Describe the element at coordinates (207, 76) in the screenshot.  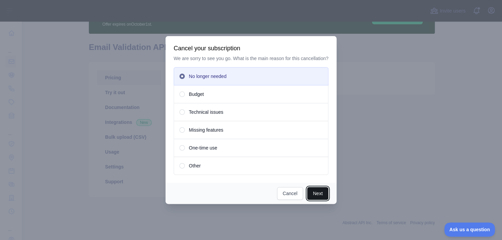
I see `span: No longer needed` at that location.